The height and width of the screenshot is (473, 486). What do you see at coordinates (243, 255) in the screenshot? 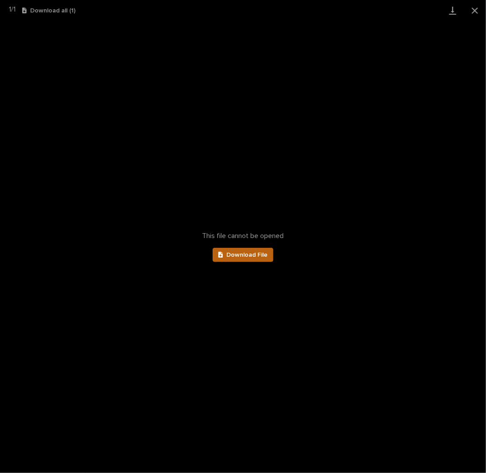
I see `a: Download File` at bounding box center [243, 255].